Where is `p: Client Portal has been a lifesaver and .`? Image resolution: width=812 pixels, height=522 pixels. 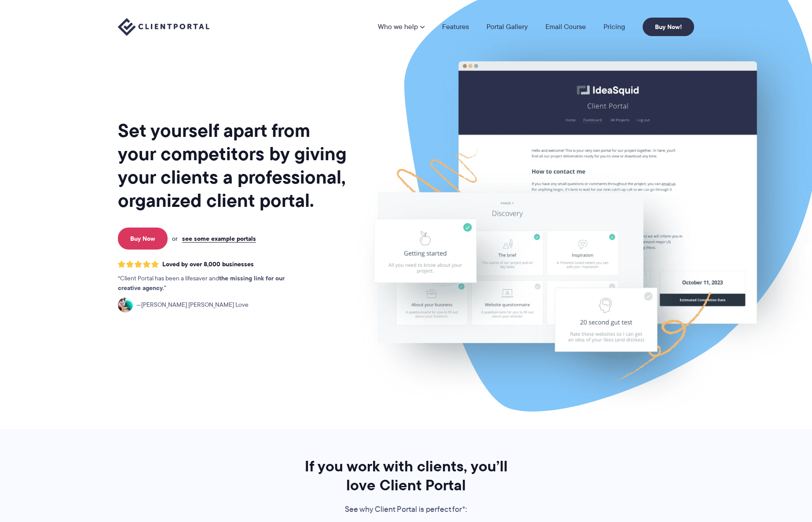
p: Client Portal has been a lifesaver and . is located at coordinates (210, 284).